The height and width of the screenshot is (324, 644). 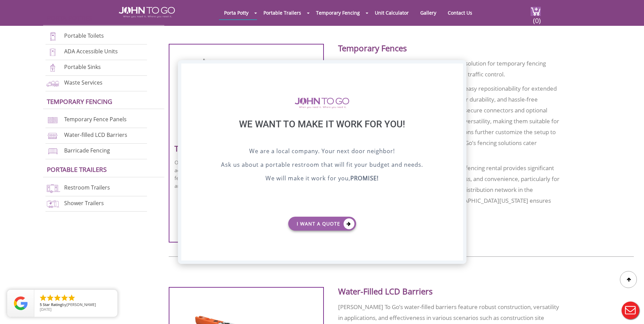 What do you see at coordinates (630, 311) in the screenshot?
I see `button: Live Chat` at bounding box center [630, 311].